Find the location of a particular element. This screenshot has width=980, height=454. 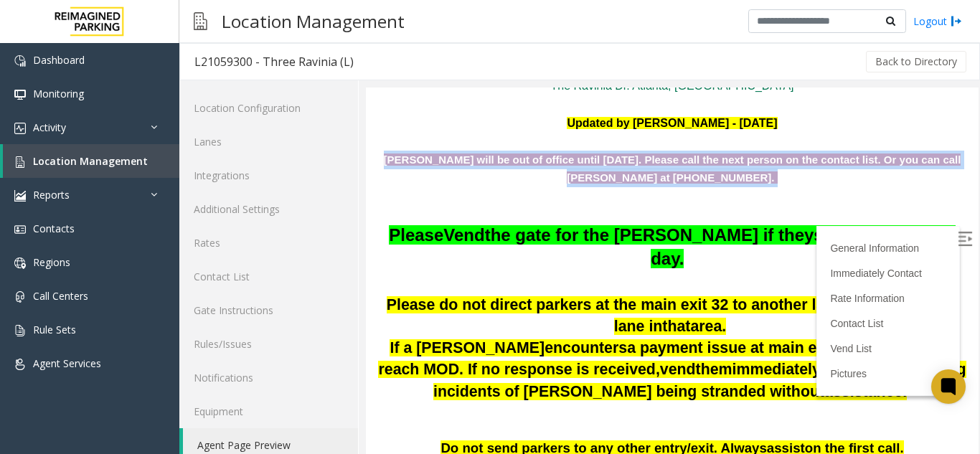

a: Immediately Contact is located at coordinates (510, 186).